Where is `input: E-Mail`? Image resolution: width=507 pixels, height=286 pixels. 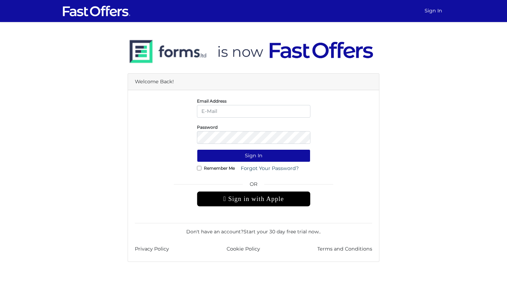
input: E-Mail is located at coordinates (253, 111).